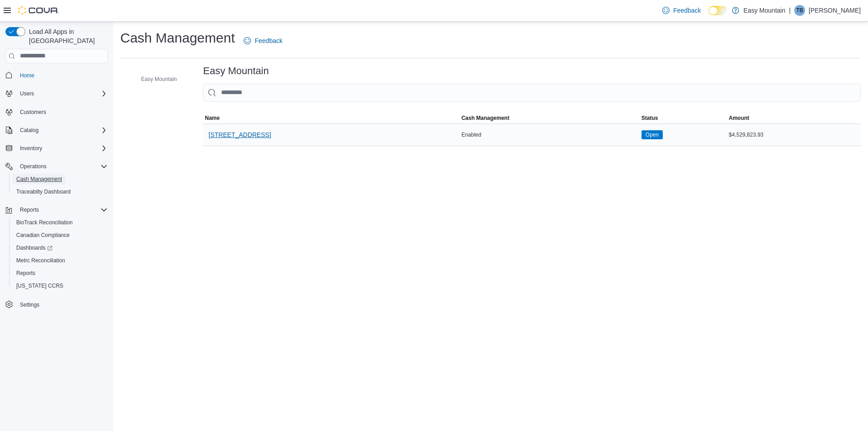  What do you see at coordinates (44, 222) in the screenshot?
I see `a: BioTrack Reconciliation` at bounding box center [44, 222].